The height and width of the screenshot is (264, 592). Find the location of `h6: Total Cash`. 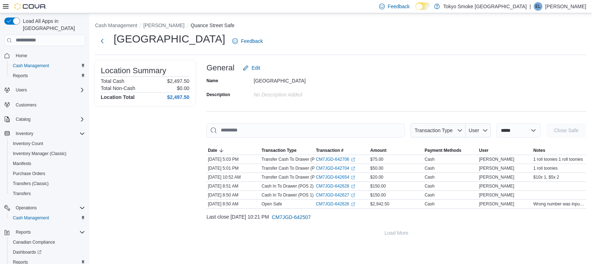

h6: Total Cash is located at coordinates (113, 81).